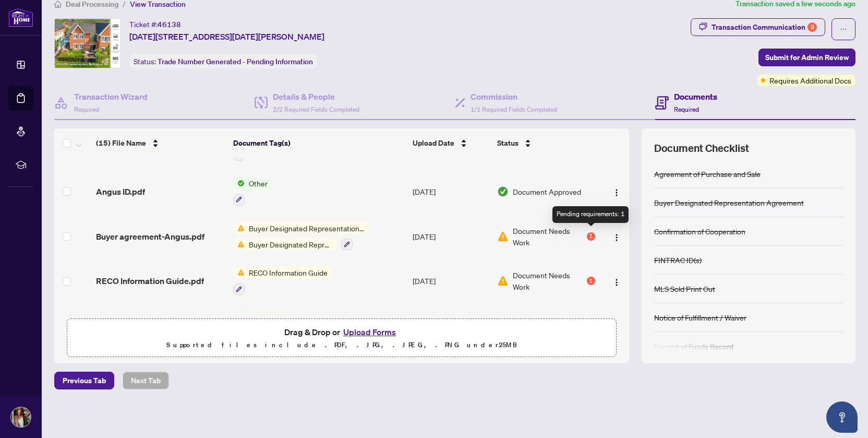  Describe the element at coordinates (807, 57) in the screenshot. I see `span: Submit for Admin Review` at that location.